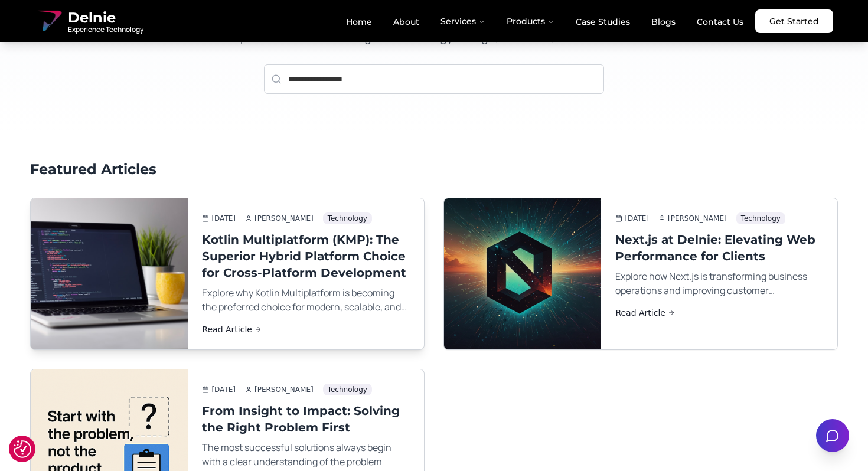 Image resolution: width=868 pixels, height=471 pixels. I want to click on h2: Featured Articles, so click(434, 169).